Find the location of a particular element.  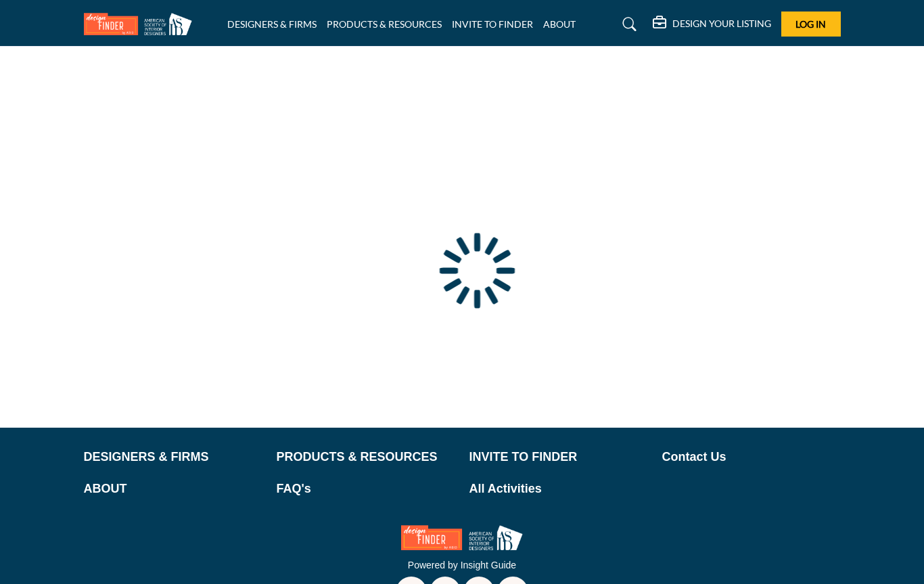

a: FAQ's is located at coordinates (366, 489).